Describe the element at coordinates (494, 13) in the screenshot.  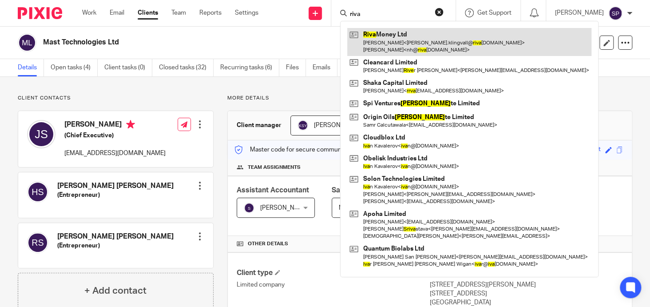
I see `span: Get Support` at that location.